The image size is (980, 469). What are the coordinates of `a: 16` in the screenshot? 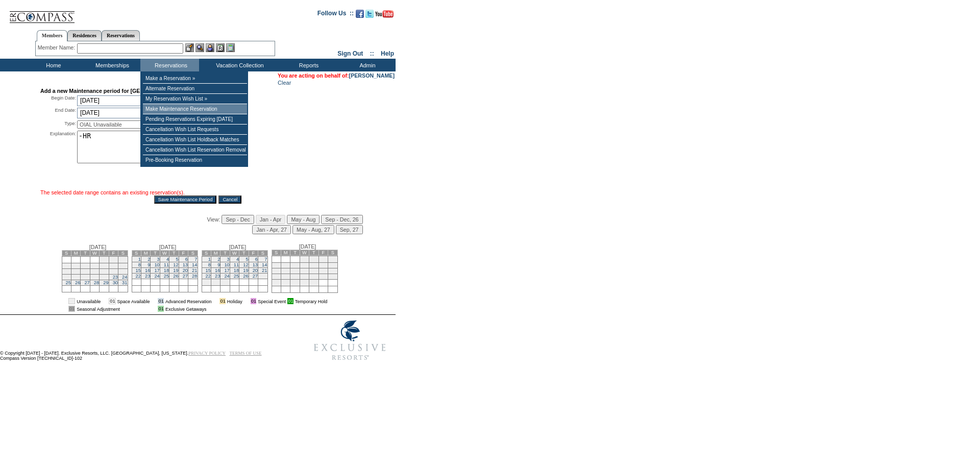 It's located at (148, 270).